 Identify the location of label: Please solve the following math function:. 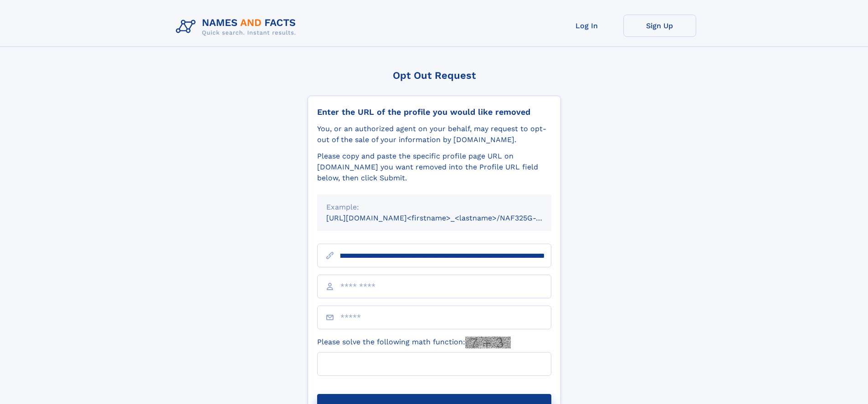
(414, 342).